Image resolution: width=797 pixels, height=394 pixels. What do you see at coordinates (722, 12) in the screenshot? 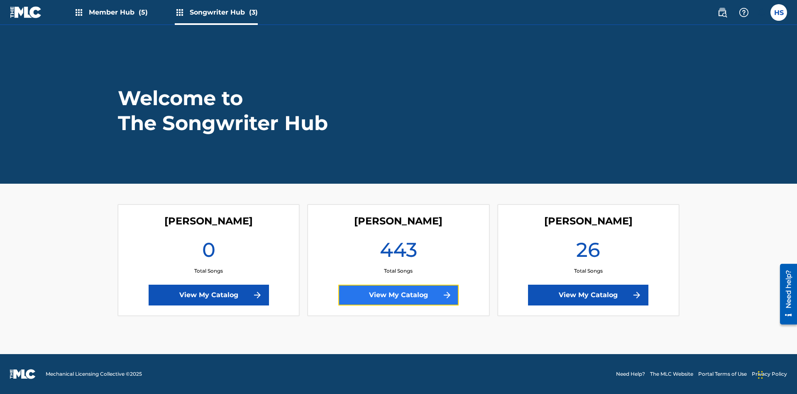
I see `img: search` at bounding box center [722, 12].